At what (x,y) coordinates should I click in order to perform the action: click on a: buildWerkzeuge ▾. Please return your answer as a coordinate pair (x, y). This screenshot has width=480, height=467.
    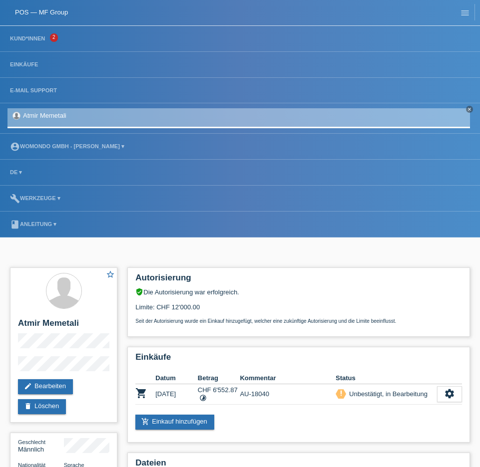
    Looking at the image, I should click on (35, 198).